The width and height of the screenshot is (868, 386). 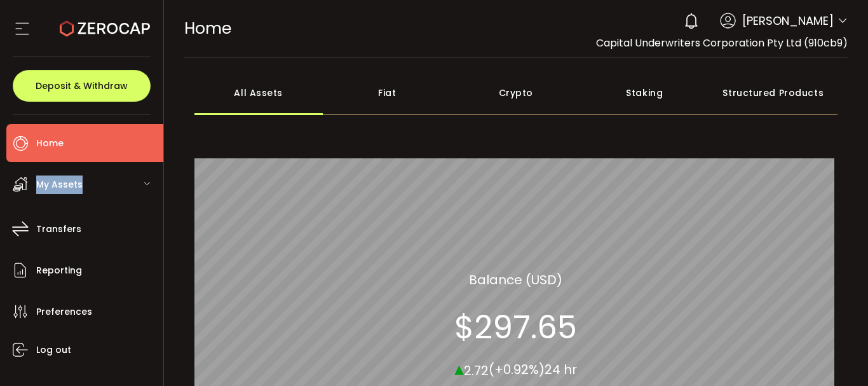 What do you see at coordinates (64, 312) in the screenshot?
I see `span: Preferences` at bounding box center [64, 312].